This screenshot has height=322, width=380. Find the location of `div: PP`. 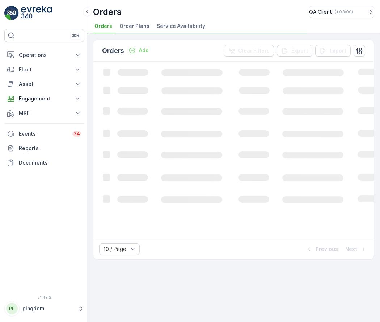

div: PP is located at coordinates (12, 308).